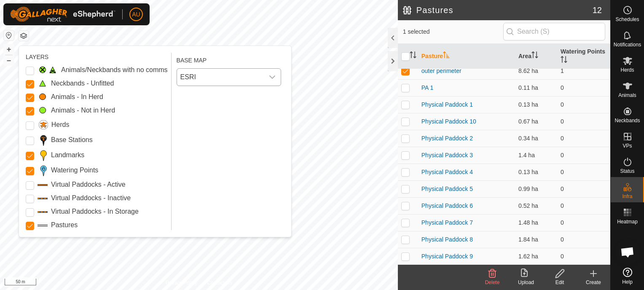 Image resolution: width=644 pixels, height=290 pixels. What do you see at coordinates (536, 122) in the screenshot?
I see `td: 0.67 ha` at bounding box center [536, 122].